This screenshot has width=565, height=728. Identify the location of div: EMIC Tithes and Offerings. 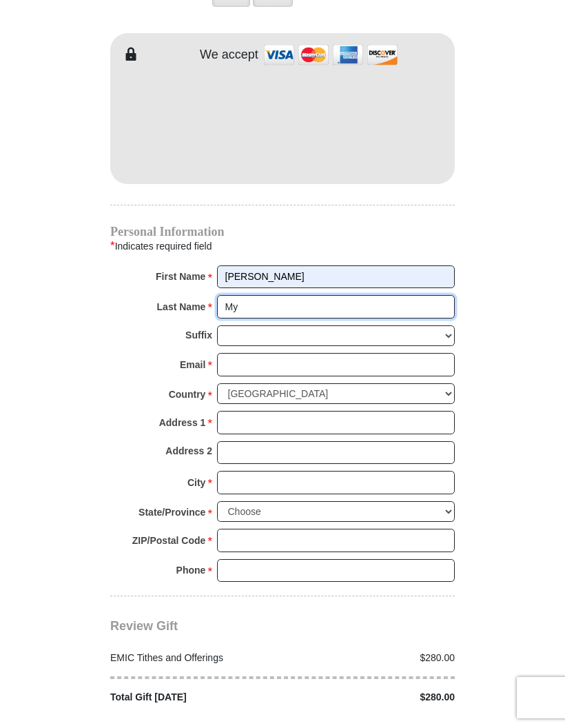
(193, 658).